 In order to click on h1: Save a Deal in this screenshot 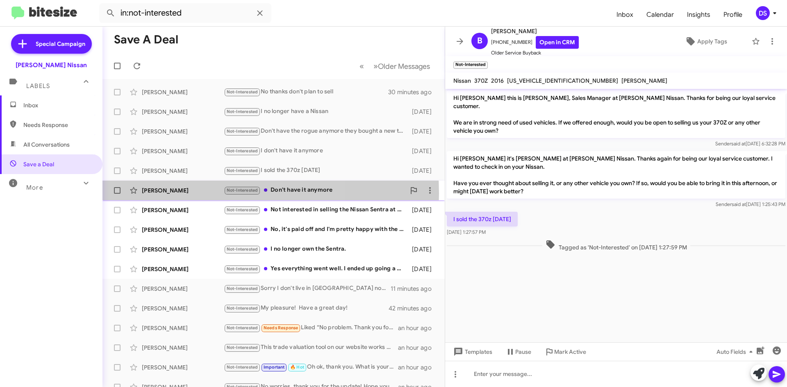, I will do `click(146, 40)`.